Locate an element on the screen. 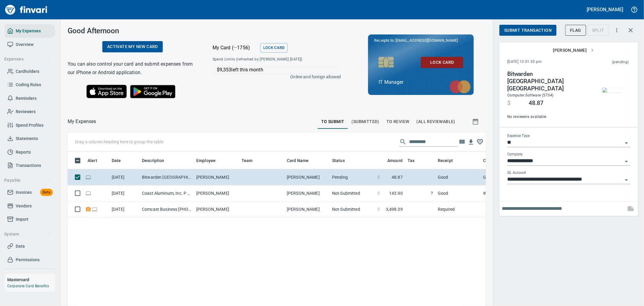  span: Reviewers is located at coordinates (26, 111).